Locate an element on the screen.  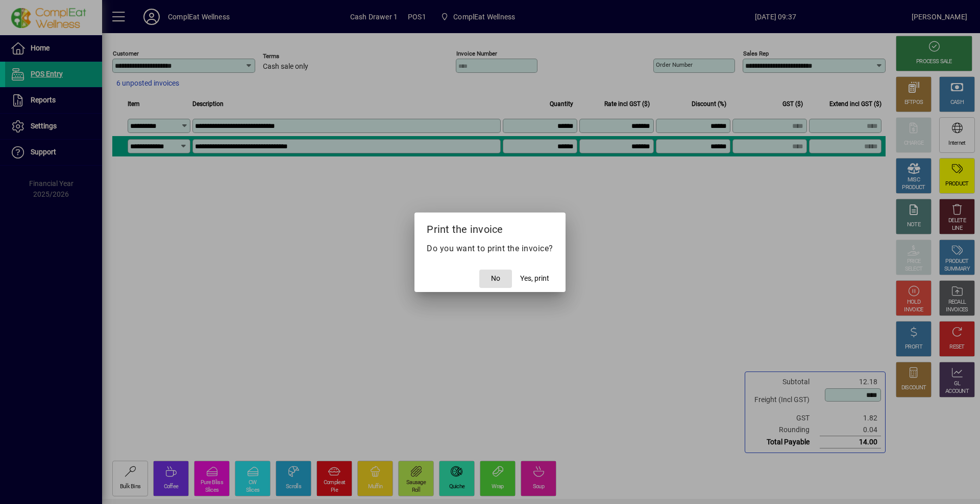
p: Do you want to print the invoice? is located at coordinates (490, 249).